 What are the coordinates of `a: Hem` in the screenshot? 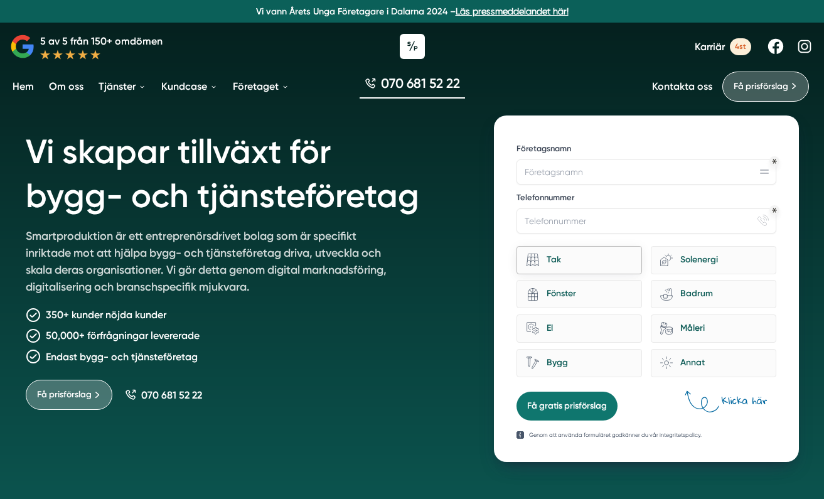 It's located at (23, 86).